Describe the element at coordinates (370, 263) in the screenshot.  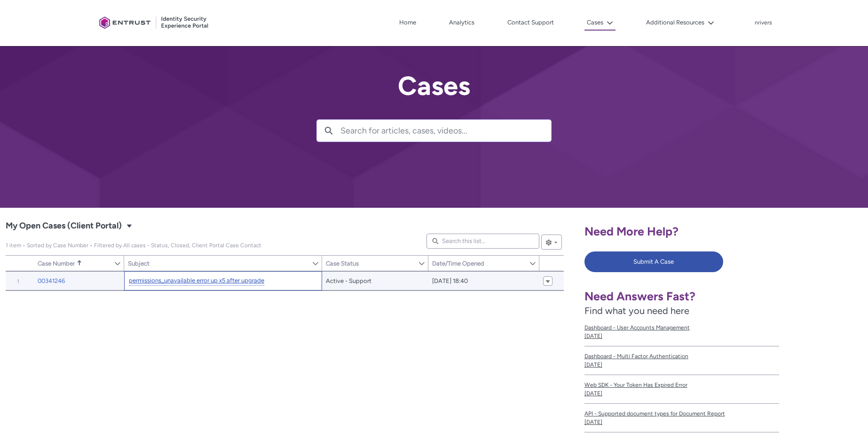
I see `a: Case Status` at that location.